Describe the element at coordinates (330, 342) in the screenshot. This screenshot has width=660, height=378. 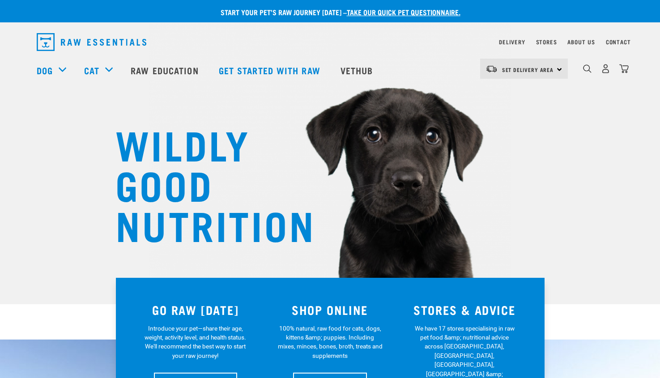
I see `p: 100% natural, raw food for cats, dogs, kittens &amp; puppies. Including mixes, minces, bones, bro...` at that location.